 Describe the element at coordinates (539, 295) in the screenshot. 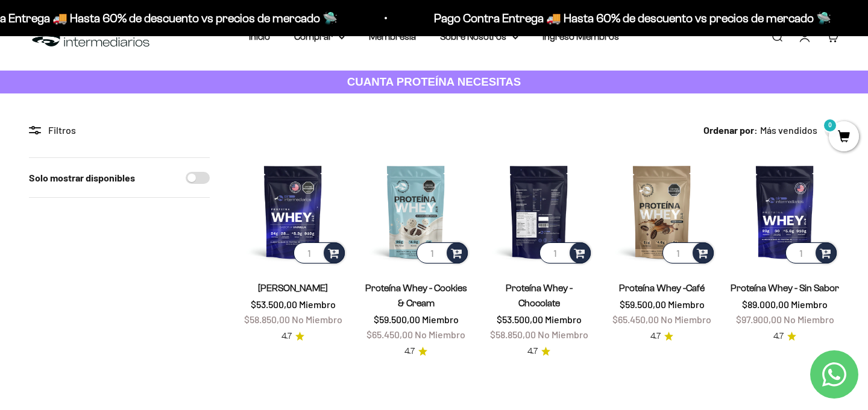

I see `a: Proteína Whey - Chocolate` at that location.